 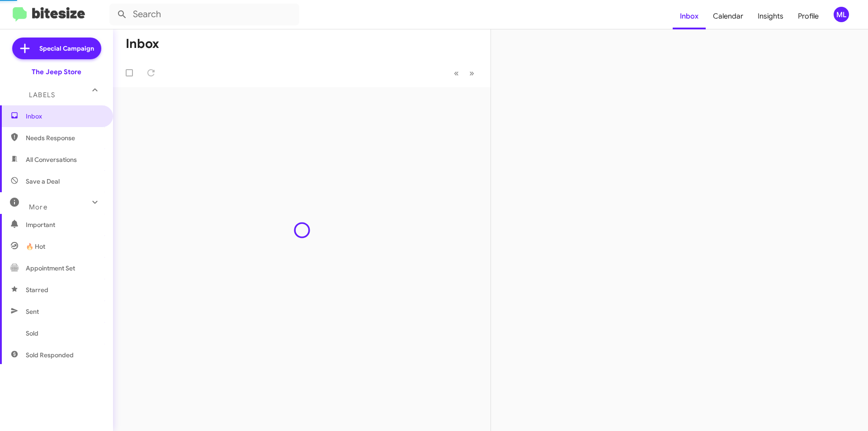 What do you see at coordinates (472, 73) in the screenshot?
I see `button: Next` at bounding box center [472, 73].